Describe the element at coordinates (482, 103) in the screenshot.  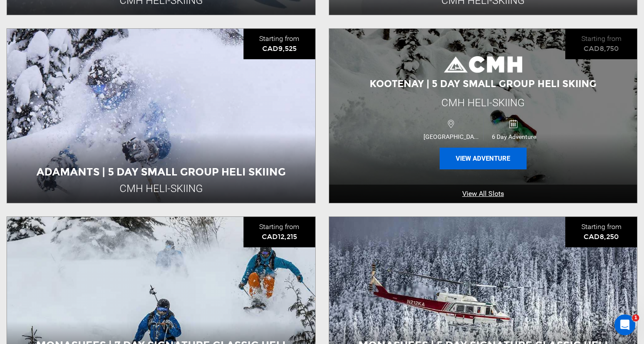
I see `span: CMH Heli-Skiing` at that location.